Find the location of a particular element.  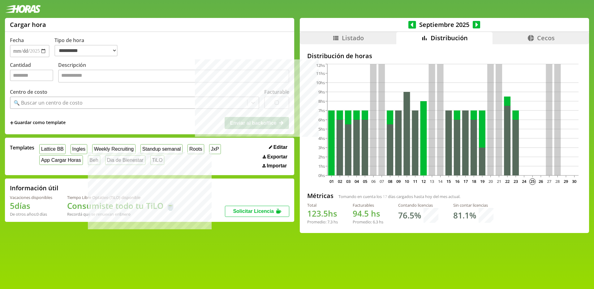

label: Descripción is located at coordinates (173, 73).